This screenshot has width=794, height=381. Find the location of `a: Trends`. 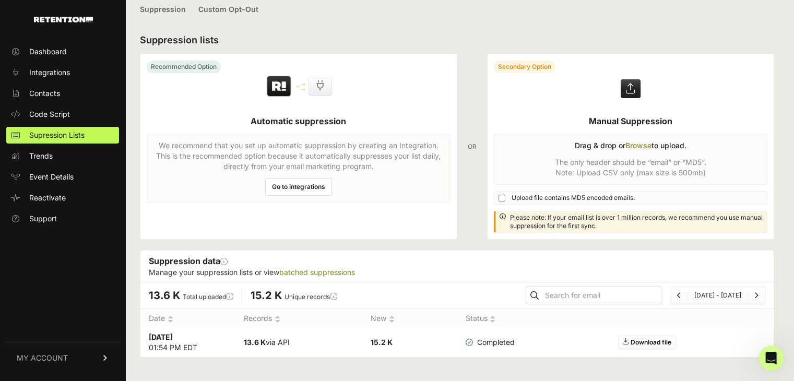

a: Trends is located at coordinates (63, 156).